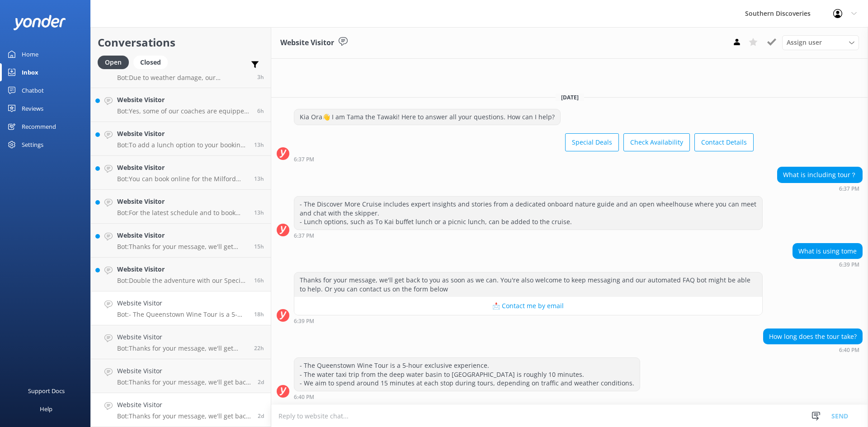  What do you see at coordinates (46, 391) in the screenshot?
I see `div: Support Docs` at bounding box center [46, 391].